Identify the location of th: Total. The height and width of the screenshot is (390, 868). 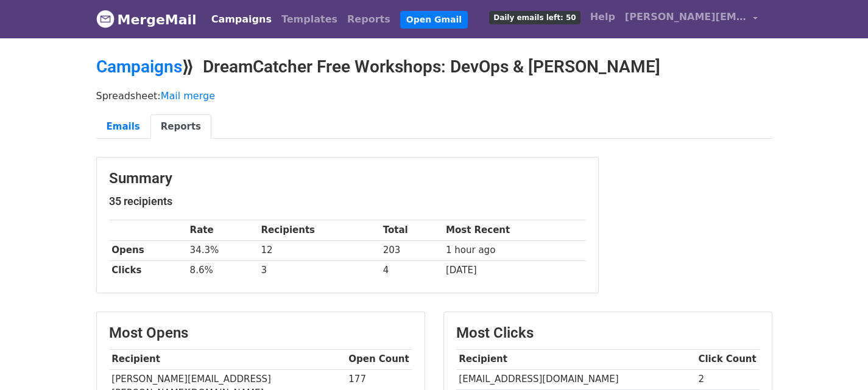
(412, 230).